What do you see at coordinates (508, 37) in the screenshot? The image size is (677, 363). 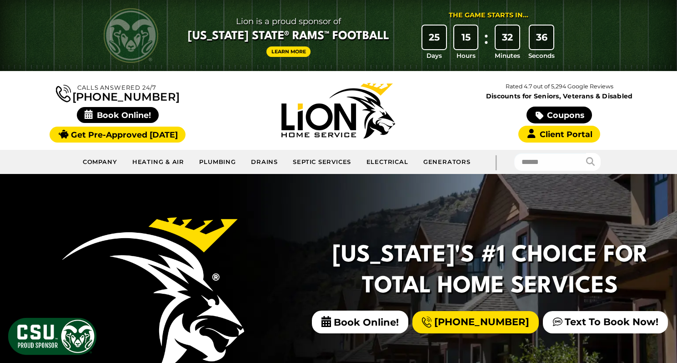 I see `div: 32` at bounding box center [508, 37].